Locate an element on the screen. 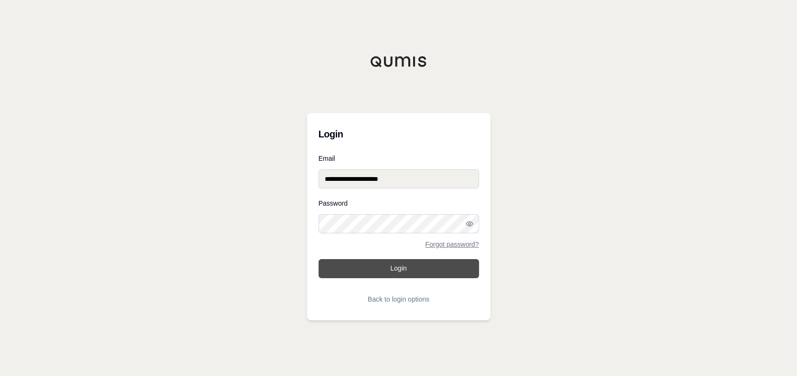  button: Back to login options is located at coordinates (399, 299).